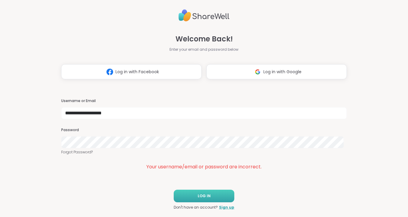 This screenshot has width=408, height=217. I want to click on span: Welcome Back!, so click(204, 39).